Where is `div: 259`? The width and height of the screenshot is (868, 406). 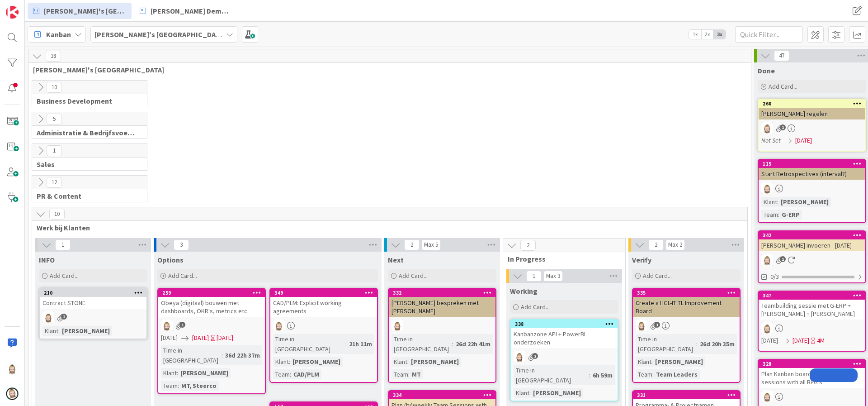
div: 259 is located at coordinates (214, 293).